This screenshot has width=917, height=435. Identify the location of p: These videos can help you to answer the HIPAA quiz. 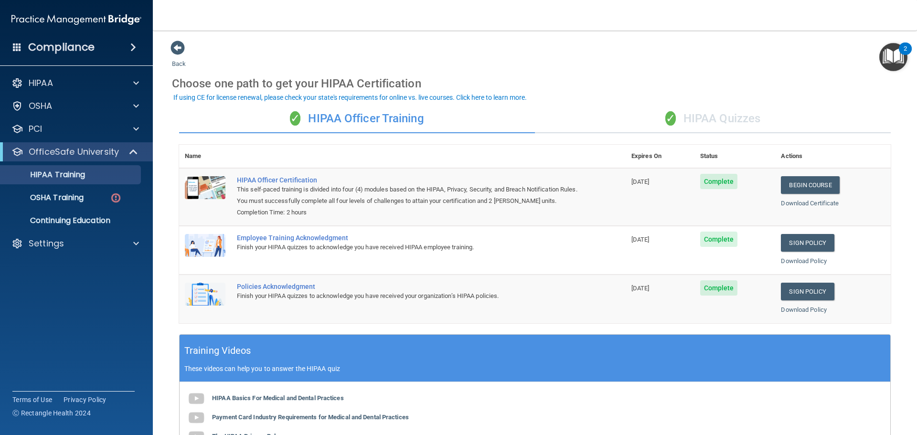
(535, 369).